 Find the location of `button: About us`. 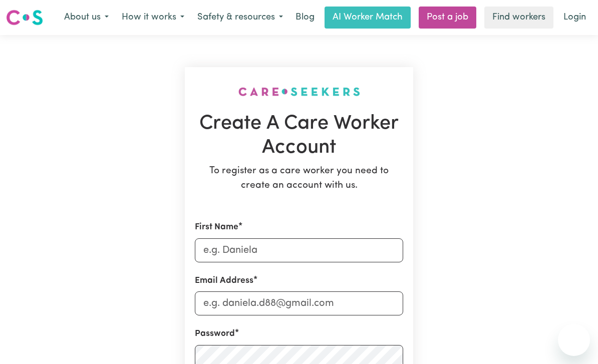

button: About us is located at coordinates (86, 17).